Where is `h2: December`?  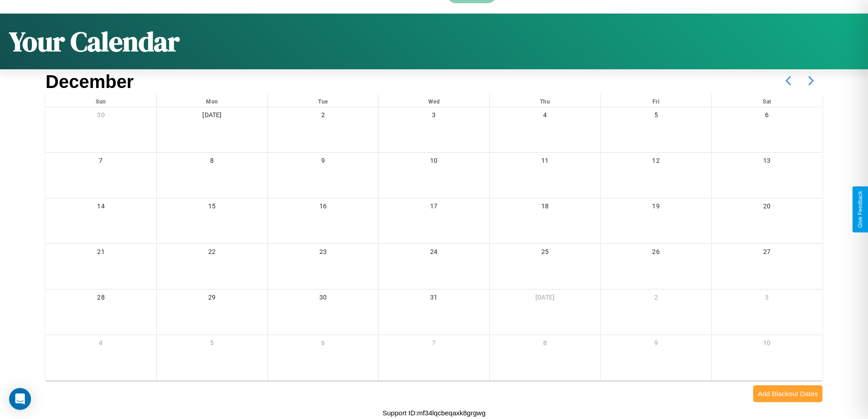 h2: December is located at coordinates (89, 82).